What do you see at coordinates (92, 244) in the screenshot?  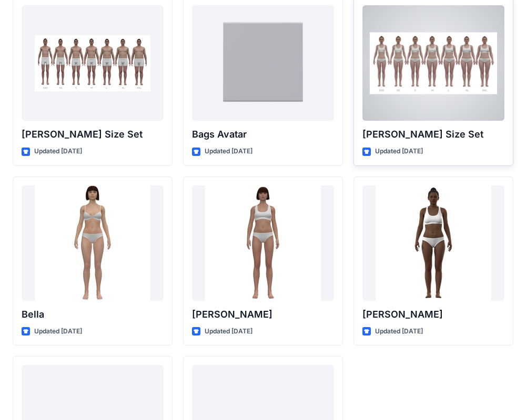 I see `a: Bella` at bounding box center [92, 244].